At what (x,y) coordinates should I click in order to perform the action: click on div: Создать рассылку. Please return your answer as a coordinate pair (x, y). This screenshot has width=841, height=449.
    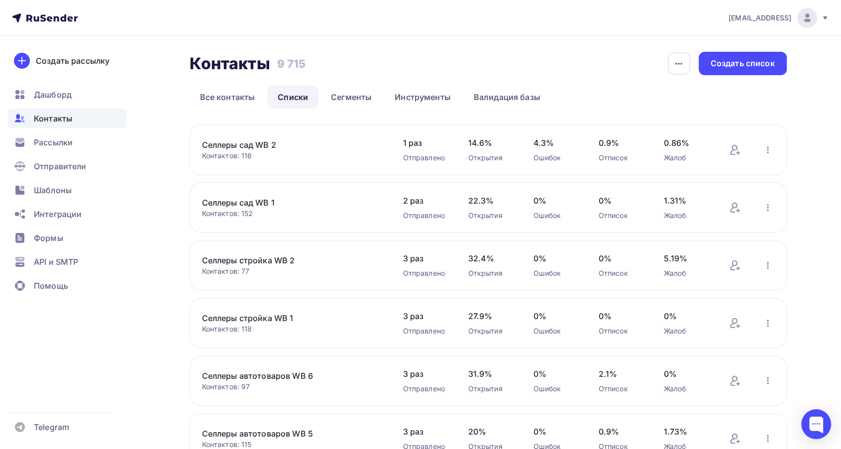
    Looking at the image, I should click on (73, 61).